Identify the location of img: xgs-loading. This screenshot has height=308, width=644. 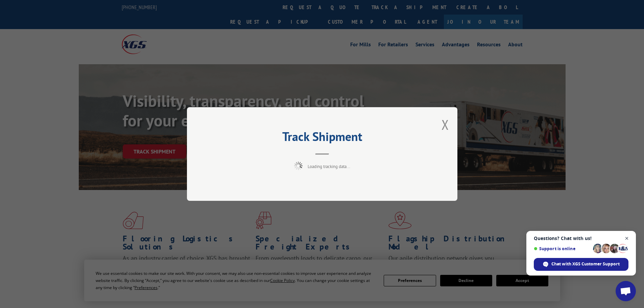
(298, 165).